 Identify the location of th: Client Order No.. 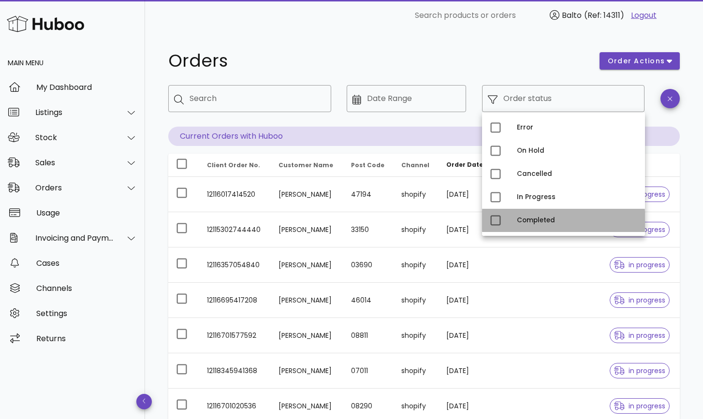
(235, 165).